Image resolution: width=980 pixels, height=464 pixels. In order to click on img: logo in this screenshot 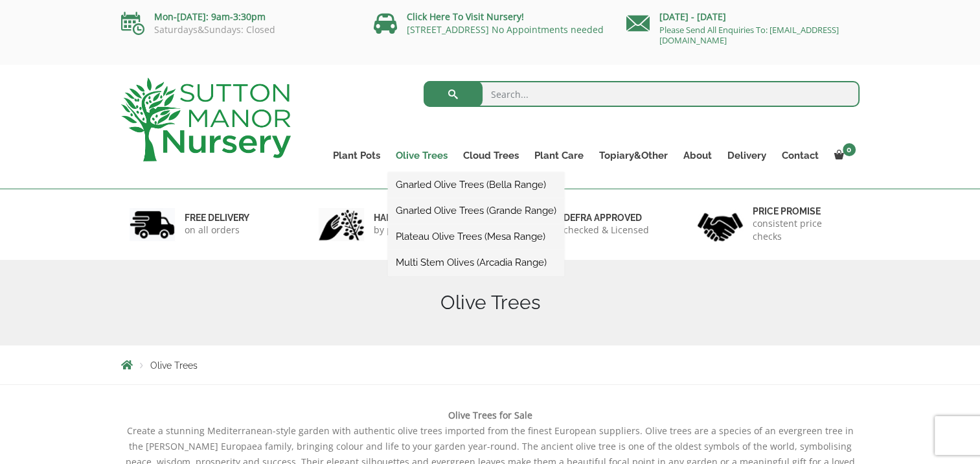, I will do `click(206, 119)`.